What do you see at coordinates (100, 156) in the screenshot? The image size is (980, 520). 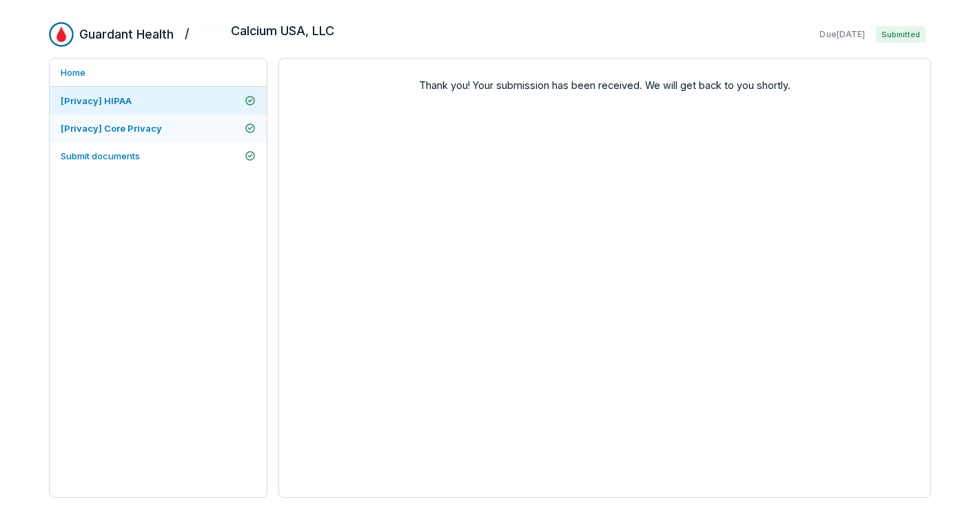 I see `span: Submit documents` at bounding box center [100, 156].